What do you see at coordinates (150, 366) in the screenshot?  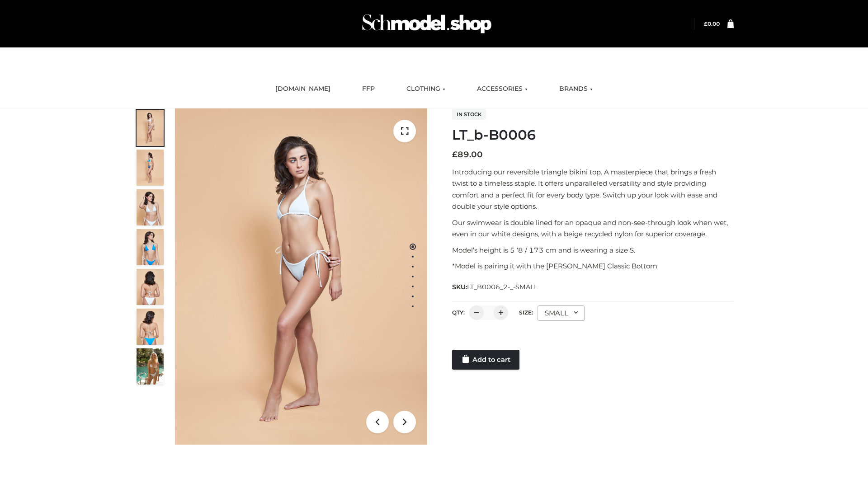 I see `img: Arieltop_CloudNine_AzureSky2.jpg` at bounding box center [150, 366].